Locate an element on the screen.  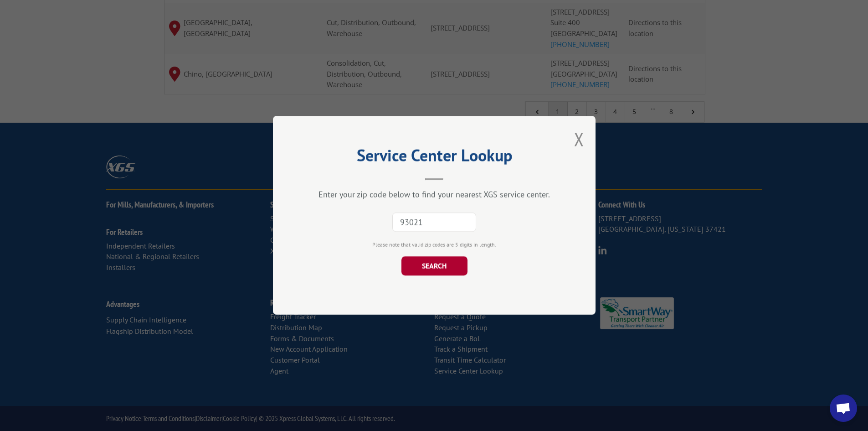
button: SEARCH is located at coordinates (434, 266).